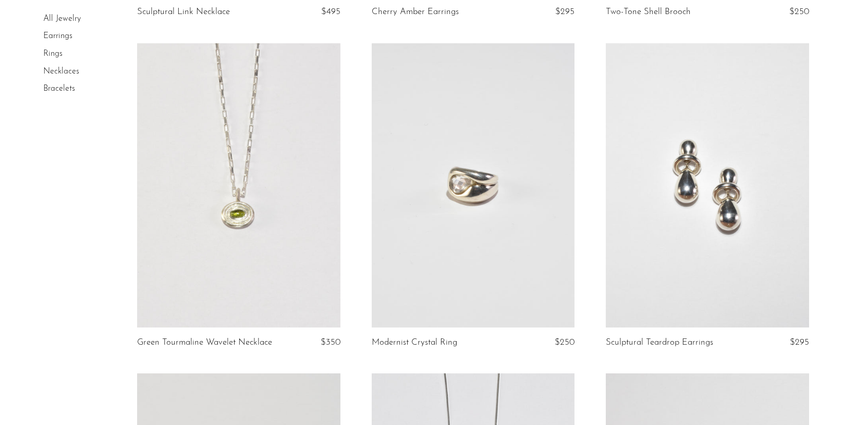 The width and height of the screenshot is (868, 425). Describe the element at coordinates (414, 342) in the screenshot. I see `a: Modernist Crystal Ring` at that location.